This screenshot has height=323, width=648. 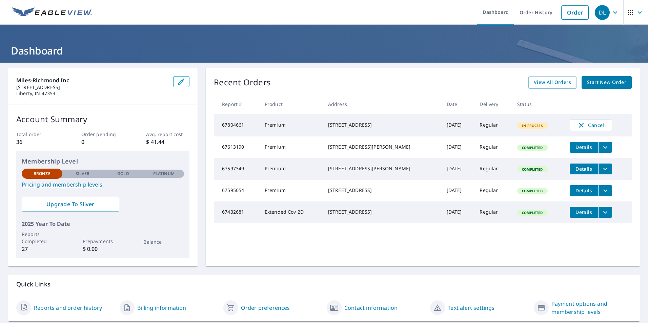 What do you see at coordinates (71, 204) in the screenshot?
I see `a: Upgrade To Silver` at bounding box center [71, 204].